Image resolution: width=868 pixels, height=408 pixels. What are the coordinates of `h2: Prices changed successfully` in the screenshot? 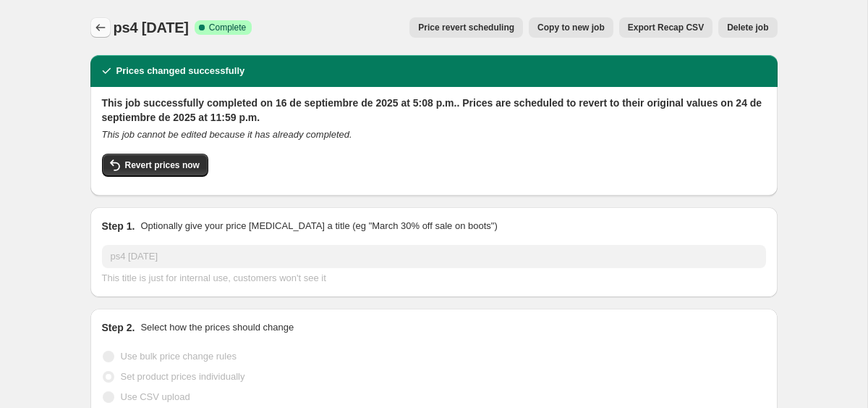 It's located at (180, 71).